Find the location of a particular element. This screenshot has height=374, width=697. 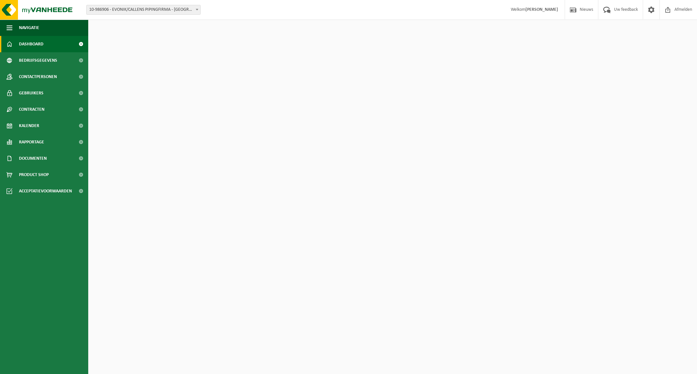

span: Product Shop is located at coordinates (34, 175).